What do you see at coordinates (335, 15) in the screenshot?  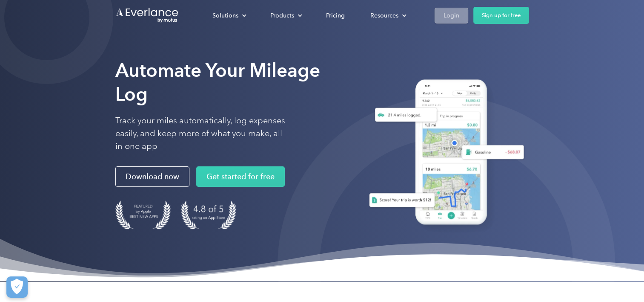 I see `a: Pricing` at bounding box center [335, 15].